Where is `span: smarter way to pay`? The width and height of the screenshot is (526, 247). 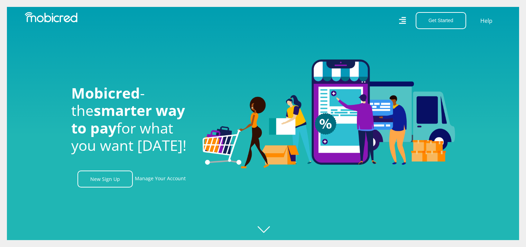
span: smarter way to pay is located at coordinates (128, 119).